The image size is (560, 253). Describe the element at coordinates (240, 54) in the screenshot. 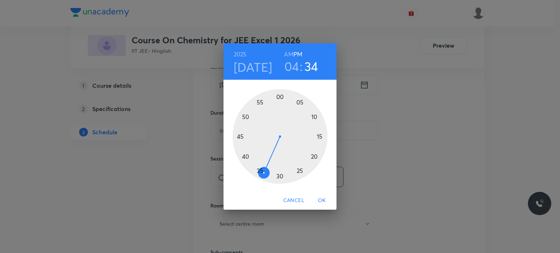

I see `h6: 2025` at that location.